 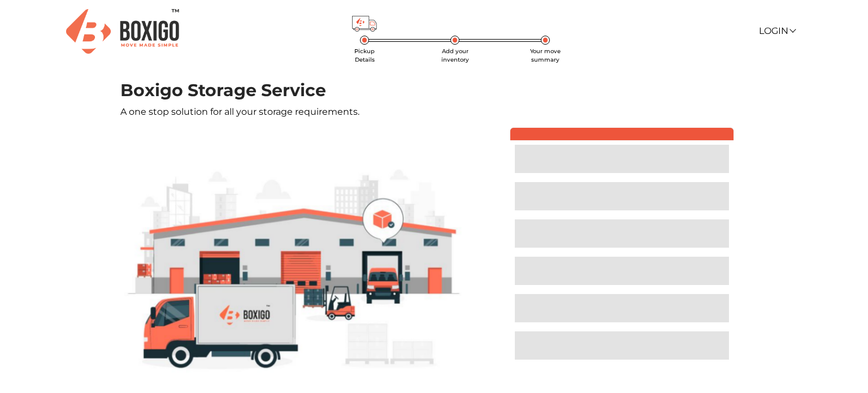 I want to click on img: Boxigo, so click(x=122, y=31).